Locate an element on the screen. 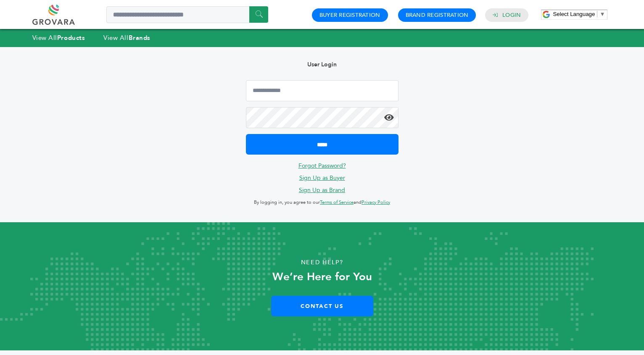  strong: Brands is located at coordinates (140, 38).